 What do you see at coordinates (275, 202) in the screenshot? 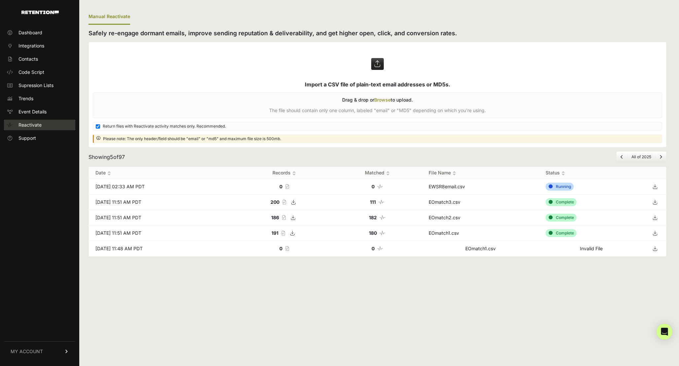
I see `strong: 200` at bounding box center [275, 202].